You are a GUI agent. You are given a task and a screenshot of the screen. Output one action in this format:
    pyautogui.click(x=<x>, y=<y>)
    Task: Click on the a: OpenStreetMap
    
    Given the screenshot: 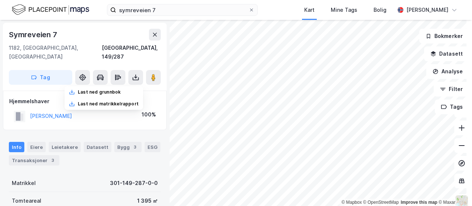 What is the action you would take?
    pyautogui.click(x=381, y=203)
    